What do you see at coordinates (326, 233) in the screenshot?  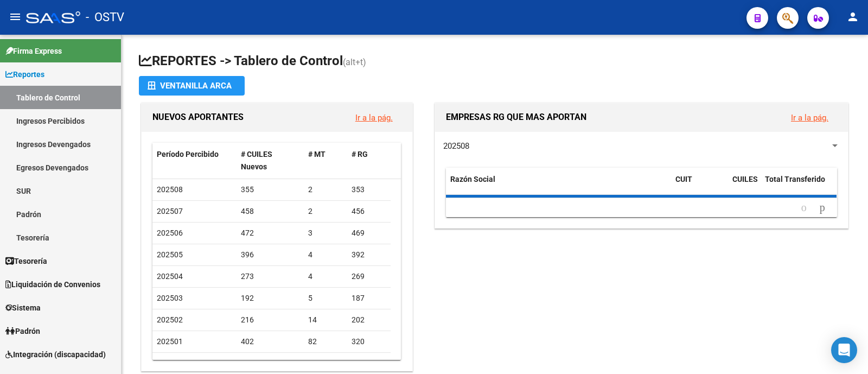 I see `div: 3` at bounding box center [326, 233].